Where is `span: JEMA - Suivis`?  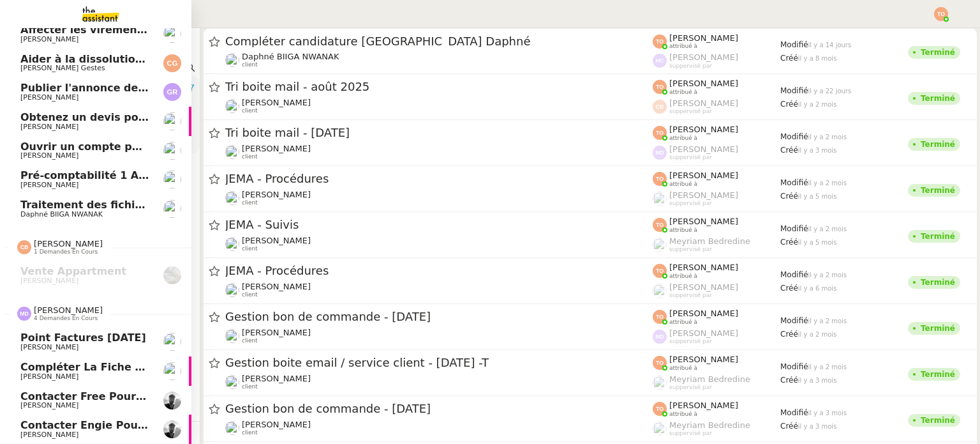 span: JEMA - Suivis is located at coordinates (439, 225).